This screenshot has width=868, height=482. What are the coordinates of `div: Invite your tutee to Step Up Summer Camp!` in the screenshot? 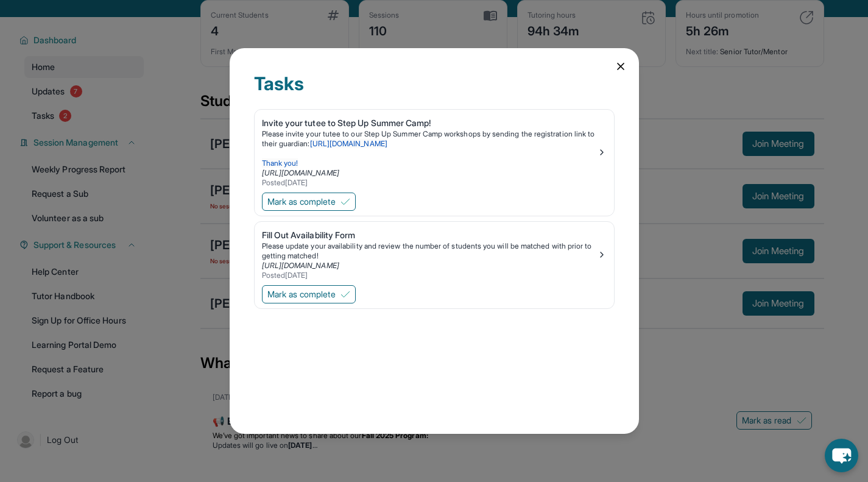 It's located at (429, 123).